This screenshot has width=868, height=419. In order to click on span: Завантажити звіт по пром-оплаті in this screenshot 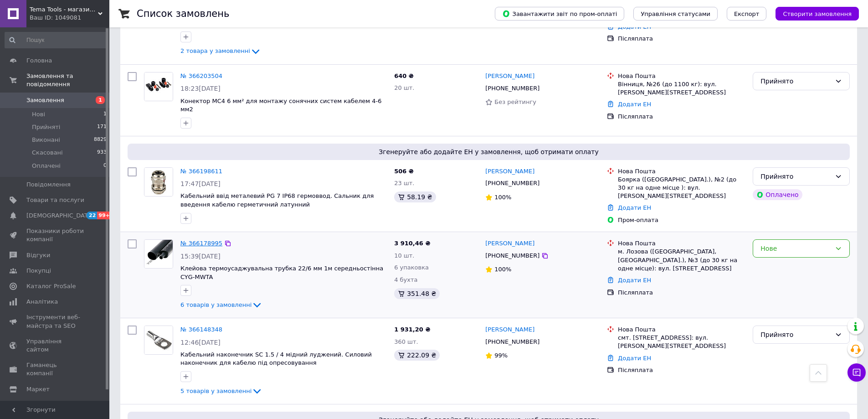, I will do `click(559, 14)`.